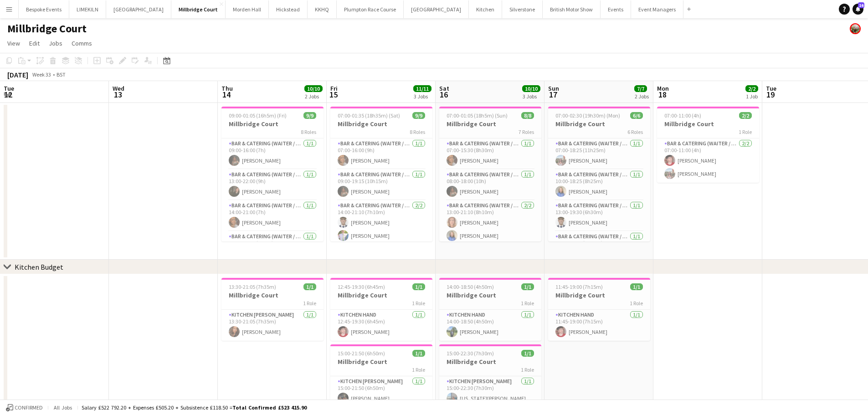  Describe the element at coordinates (272, 174) in the screenshot. I see `app-job-card: 09:00-01:05 (16h5m) (Fri)9/9Millbridge Court8 RolesBar & Catering (Waiter / waitress)1/109:00-16:...` at that location.